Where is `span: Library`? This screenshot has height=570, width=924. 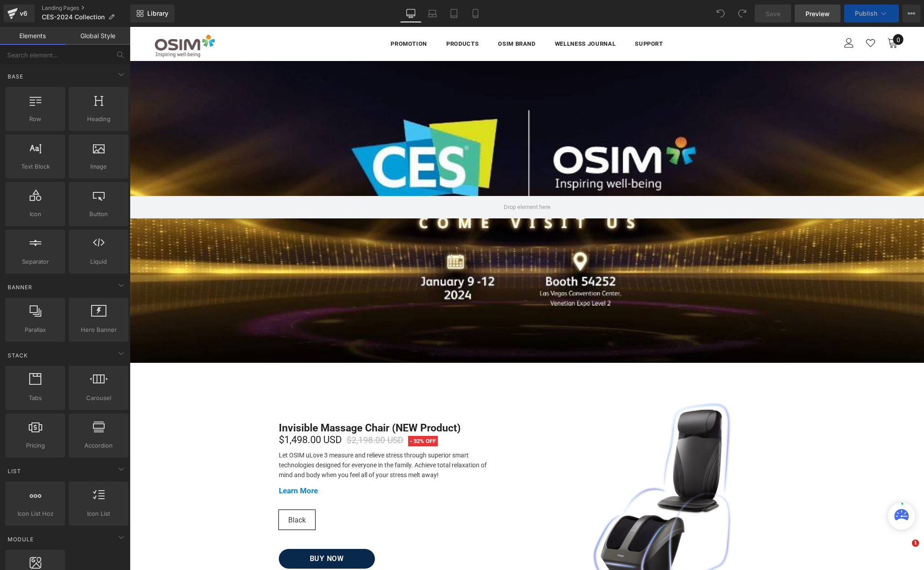
span: Library is located at coordinates (158, 13).